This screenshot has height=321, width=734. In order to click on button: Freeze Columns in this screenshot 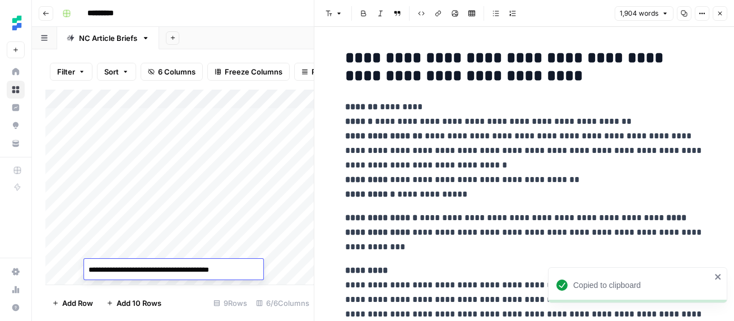, I will do `click(248, 72)`.